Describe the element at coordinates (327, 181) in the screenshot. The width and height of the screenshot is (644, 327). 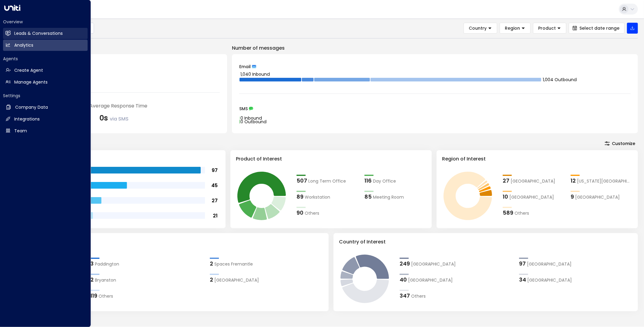
I see `div: 507Long Term Office` at that location.